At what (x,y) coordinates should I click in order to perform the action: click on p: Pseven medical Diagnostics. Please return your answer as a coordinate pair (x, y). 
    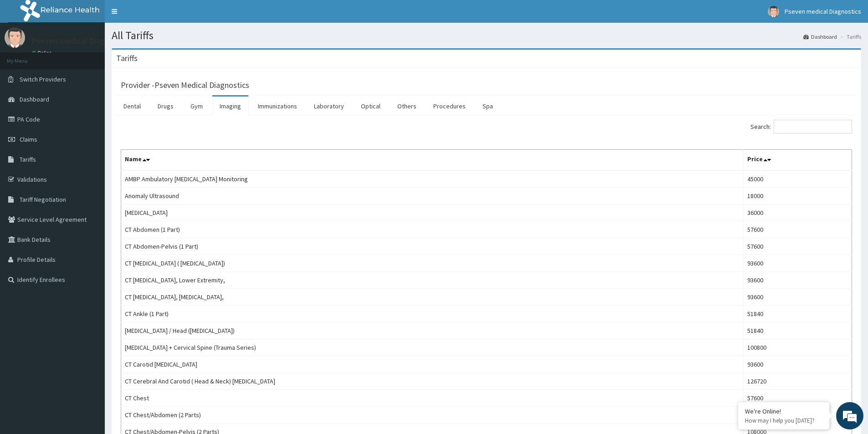
    Looking at the image, I should click on (81, 41).